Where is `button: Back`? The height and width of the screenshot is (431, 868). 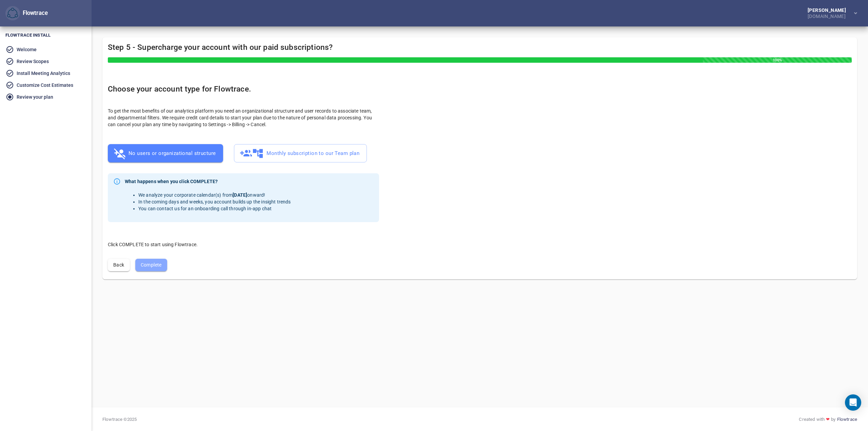
button: Back is located at coordinates (119, 265).